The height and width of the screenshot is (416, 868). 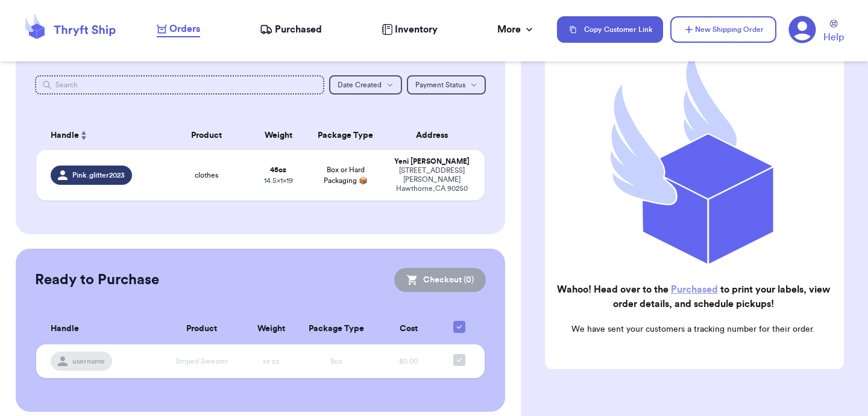 What do you see at coordinates (89, 361) in the screenshot?
I see `span: username` at bounding box center [89, 361].